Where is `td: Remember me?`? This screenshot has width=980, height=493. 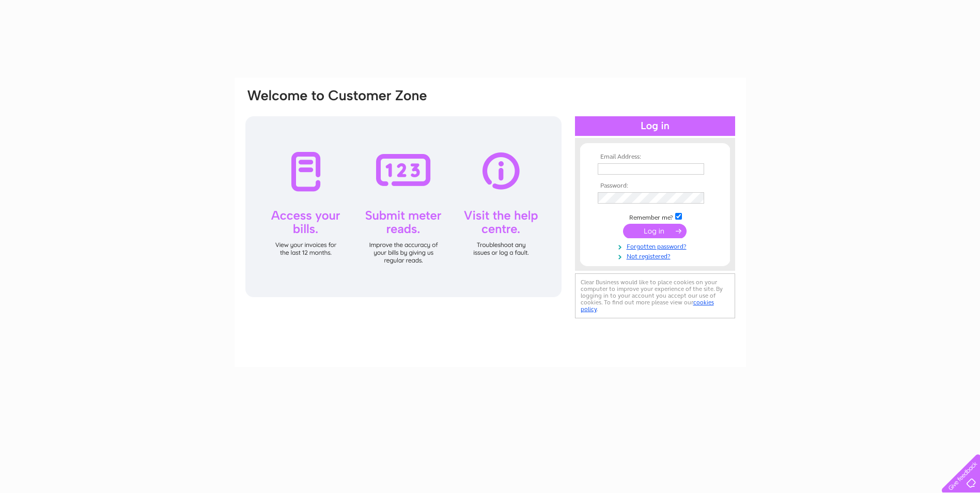
td: Remember me? is located at coordinates (655, 217).